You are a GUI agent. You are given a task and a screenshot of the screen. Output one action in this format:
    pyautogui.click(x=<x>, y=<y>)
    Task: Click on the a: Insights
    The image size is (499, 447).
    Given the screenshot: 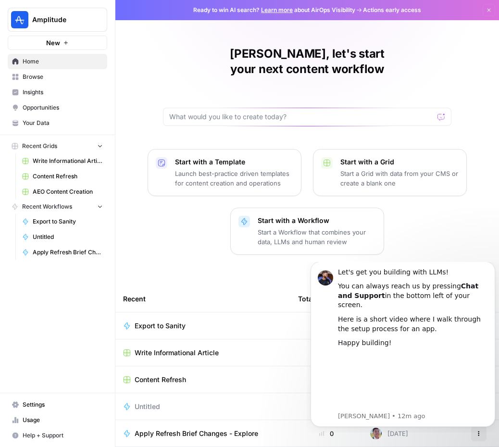 What is the action you would take?
    pyautogui.click(x=57, y=92)
    